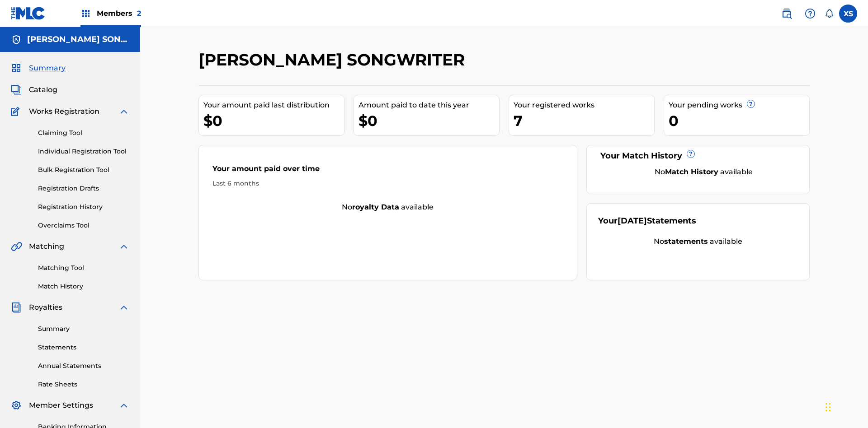  What do you see at coordinates (376, 207) in the screenshot?
I see `strong: royalty data` at bounding box center [376, 207].